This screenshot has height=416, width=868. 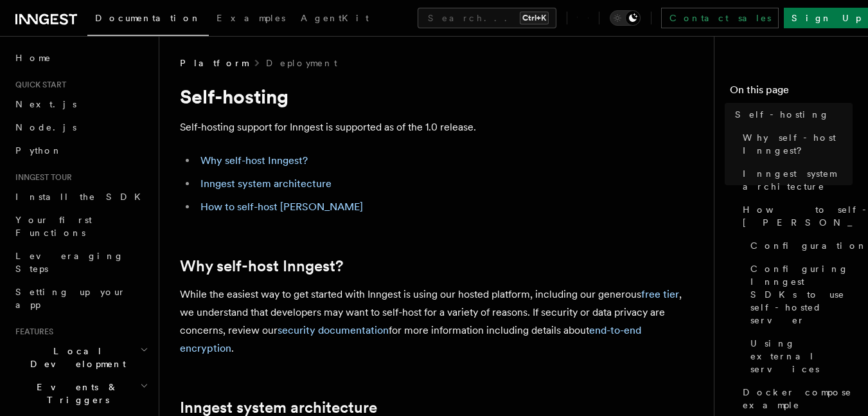 I want to click on span: Next.js, so click(x=45, y=104).